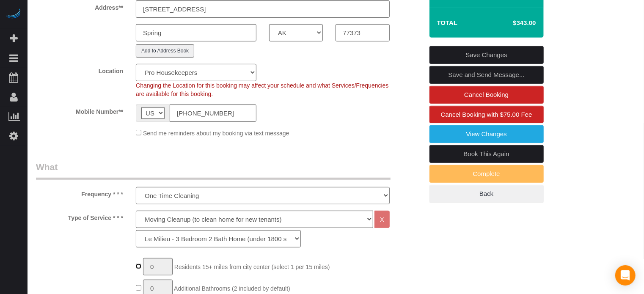 This screenshot has height=294, width=644. I want to click on img: Automaid Logo, so click(14, 14).